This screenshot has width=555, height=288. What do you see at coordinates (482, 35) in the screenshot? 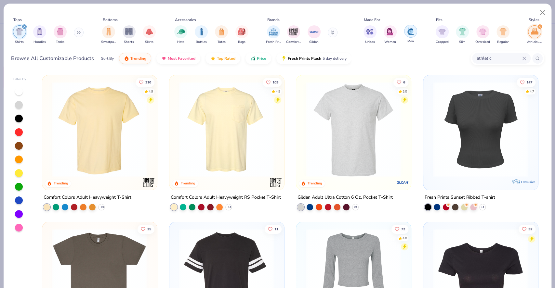
I see `div: filter for Oversized` at bounding box center [482, 35].